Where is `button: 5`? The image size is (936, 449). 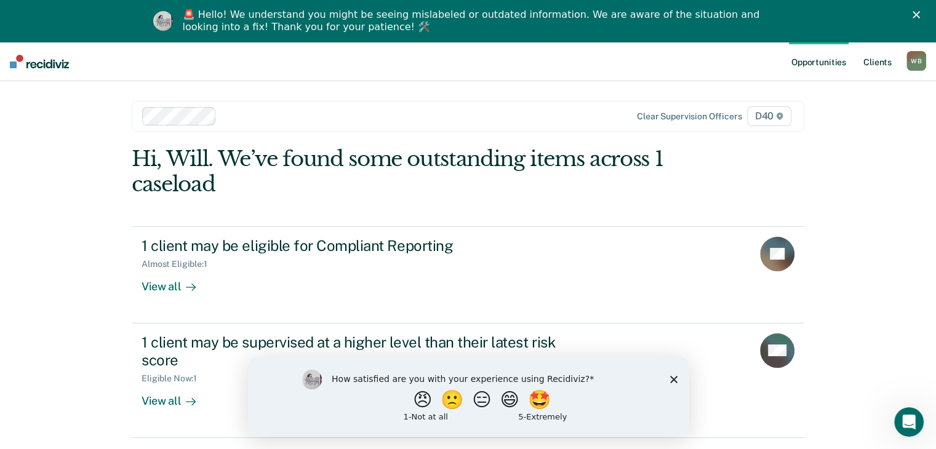 button: 5 is located at coordinates (292, 42).